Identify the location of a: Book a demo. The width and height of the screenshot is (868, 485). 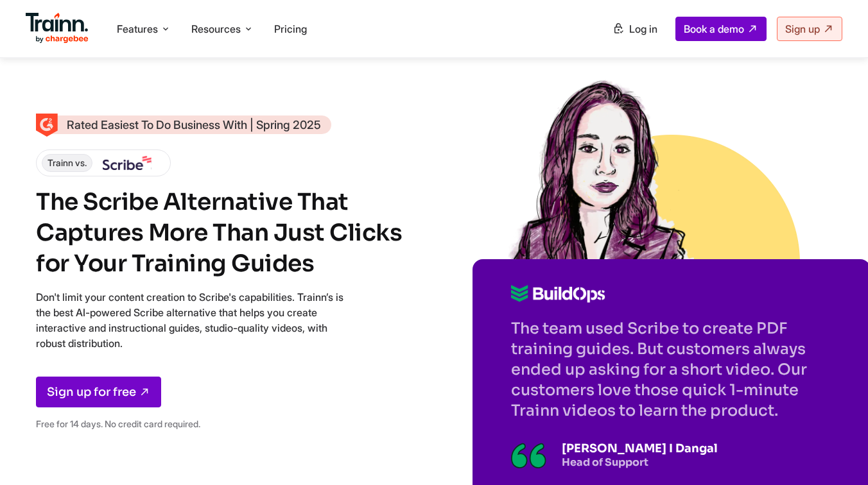
(721, 29).